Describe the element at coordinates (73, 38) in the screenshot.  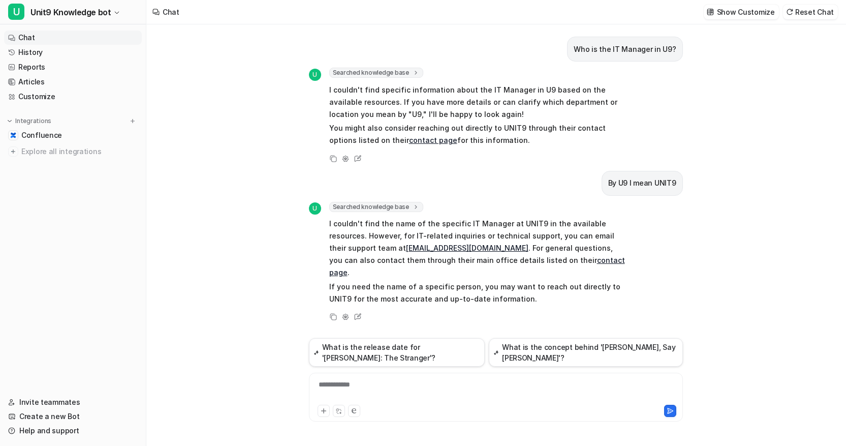
I see `a: Chat` at that location.